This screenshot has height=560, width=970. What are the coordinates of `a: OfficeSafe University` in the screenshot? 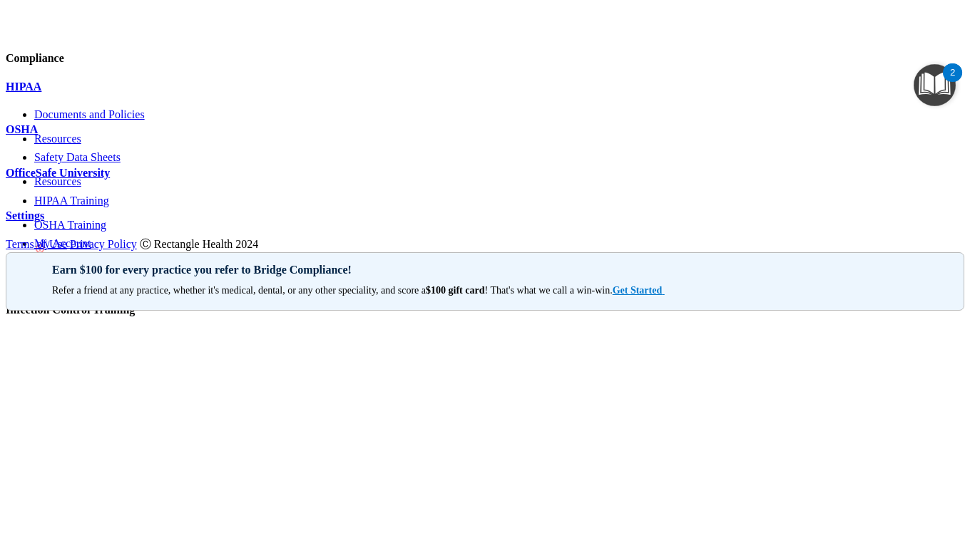 It's located at (485, 173).